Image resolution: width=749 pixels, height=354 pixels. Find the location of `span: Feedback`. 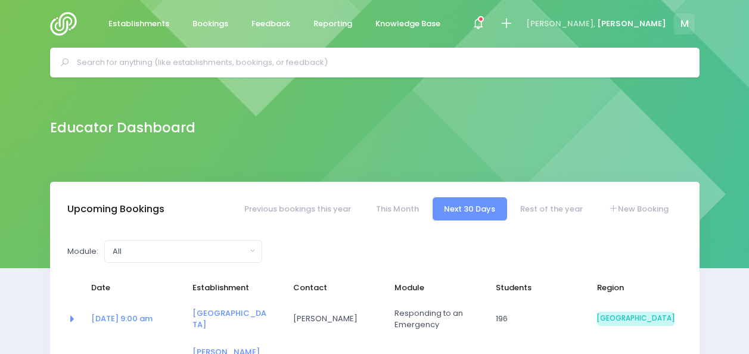

span: Feedback is located at coordinates (271, 24).